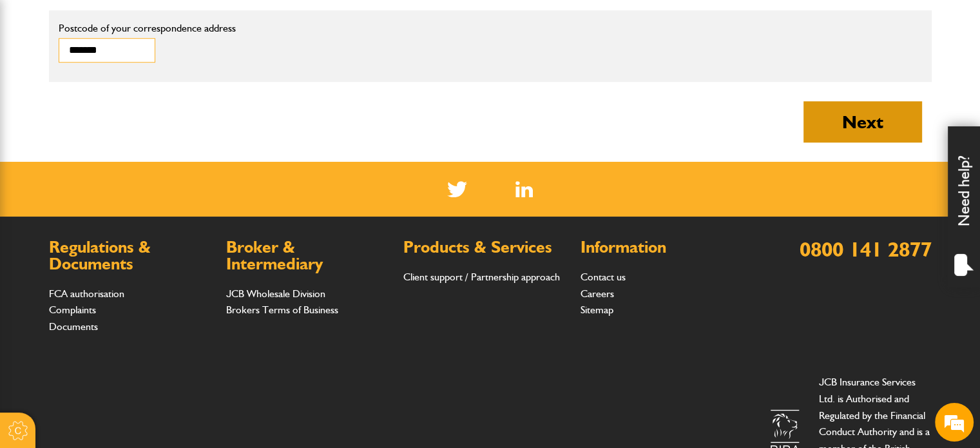 The width and height of the screenshot is (980, 448). What do you see at coordinates (597, 309) in the screenshot?
I see `a: Sitemap` at bounding box center [597, 309].